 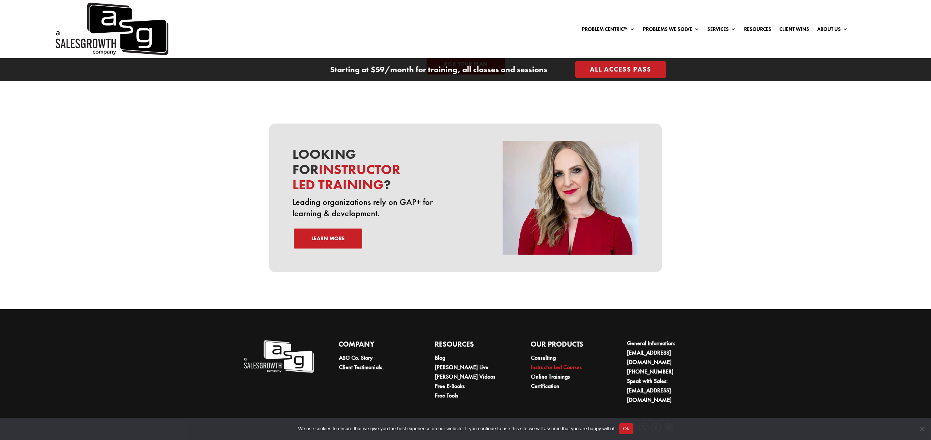 What do you see at coordinates (794, 31) in the screenshot?
I see `a: Client Wins` at bounding box center [794, 31].